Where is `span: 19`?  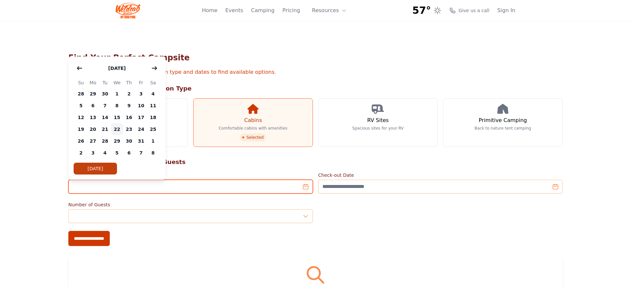
span: 19 is located at coordinates (81, 129).